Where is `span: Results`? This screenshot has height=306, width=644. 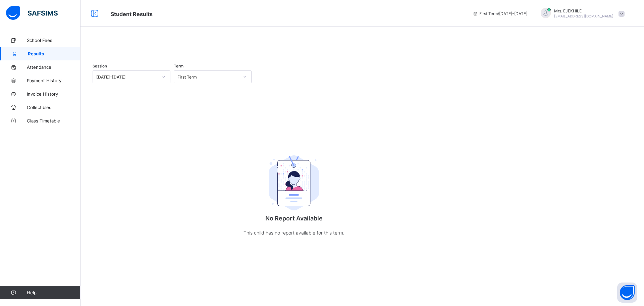
span: Results is located at coordinates (54, 54).